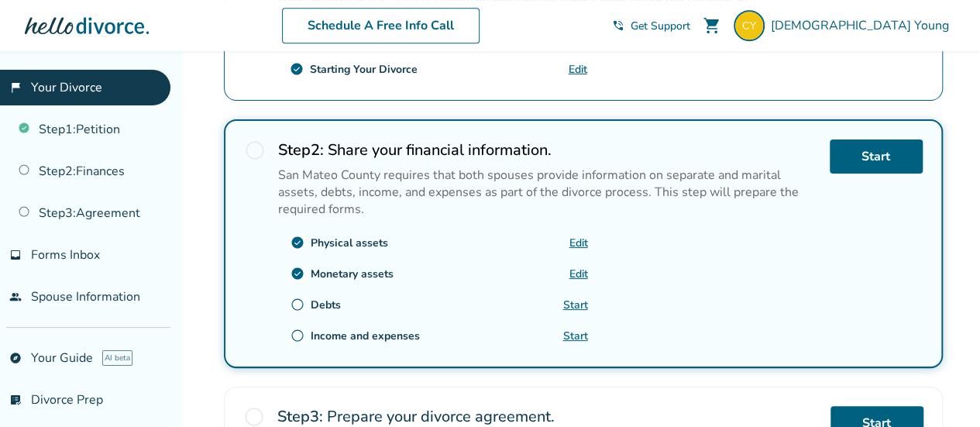 The image size is (980, 427). I want to click on span: list_alt_check, so click(15, 399).